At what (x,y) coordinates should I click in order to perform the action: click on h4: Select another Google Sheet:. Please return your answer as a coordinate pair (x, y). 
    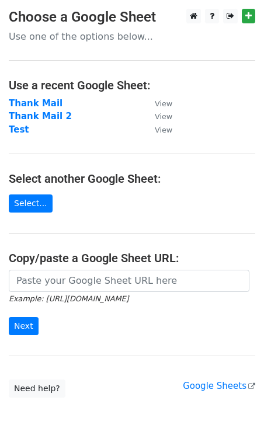
    Looking at the image, I should click on (132, 179).